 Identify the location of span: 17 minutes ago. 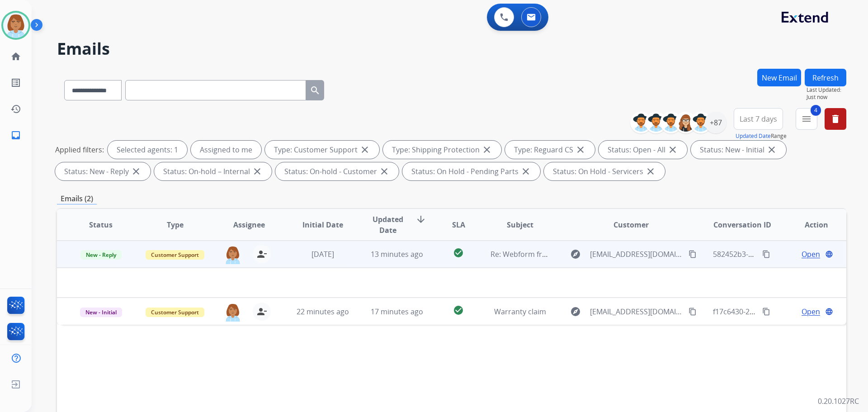
(397, 311).